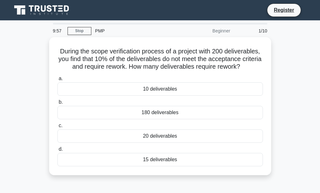 The image size is (320, 193). Describe the element at coordinates (61, 125) in the screenshot. I see `span: c.` at that location.